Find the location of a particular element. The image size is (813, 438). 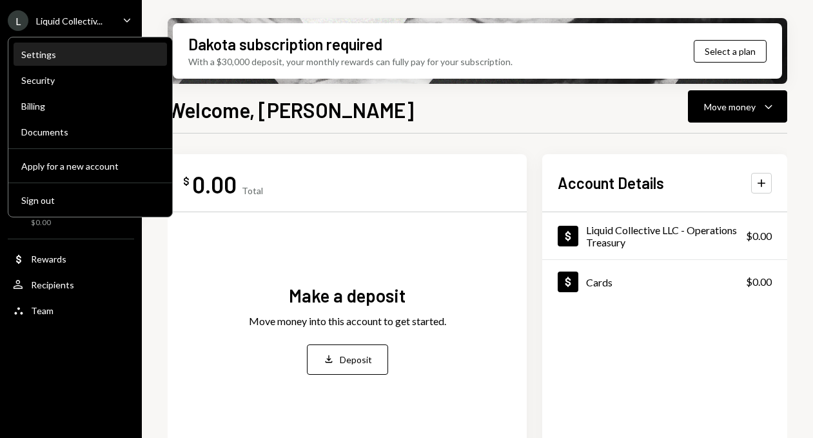

a: Rewards is located at coordinates (71, 258).